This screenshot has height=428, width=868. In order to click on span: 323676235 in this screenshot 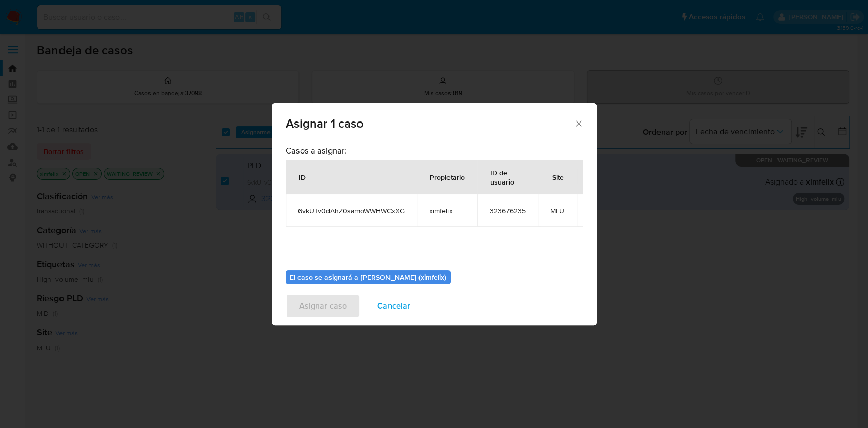, I will do `click(507, 211)`.